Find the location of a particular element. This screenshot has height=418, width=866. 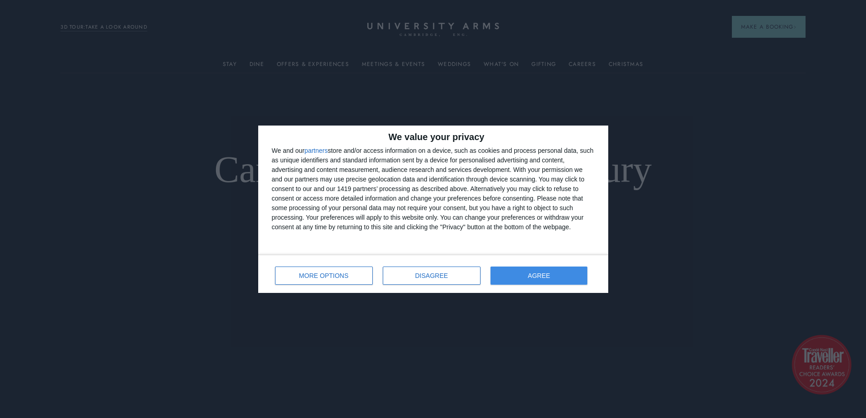

h2: We value your privacy is located at coordinates (433, 137).